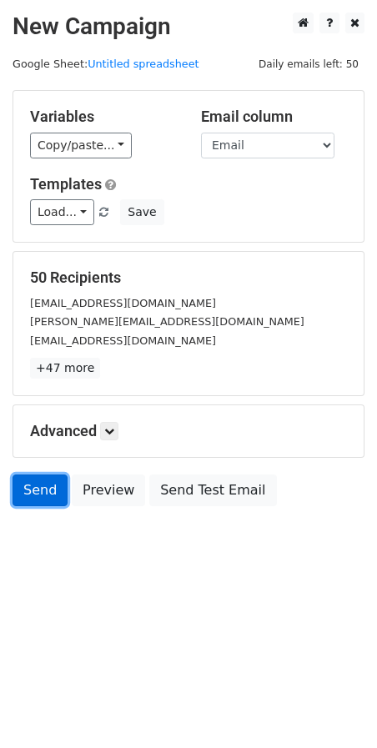  I want to click on h5: 50 Recipients, so click(188, 278).